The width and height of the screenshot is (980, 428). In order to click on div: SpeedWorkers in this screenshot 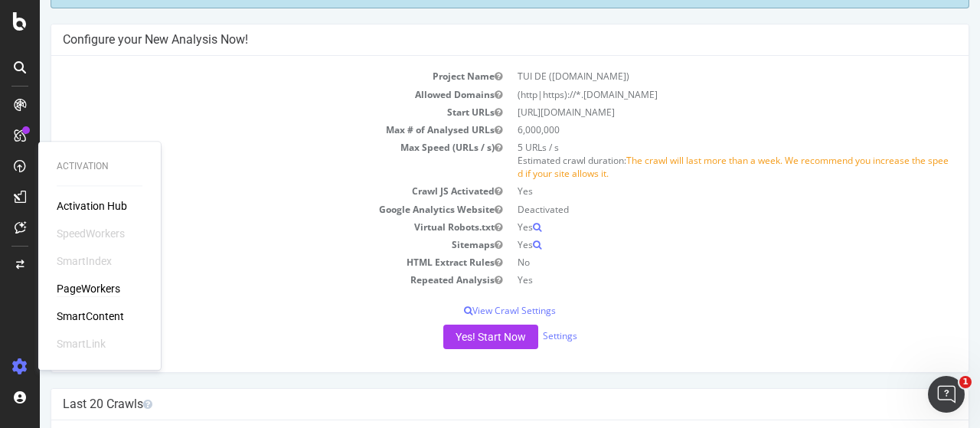, I will do `click(91, 234)`.